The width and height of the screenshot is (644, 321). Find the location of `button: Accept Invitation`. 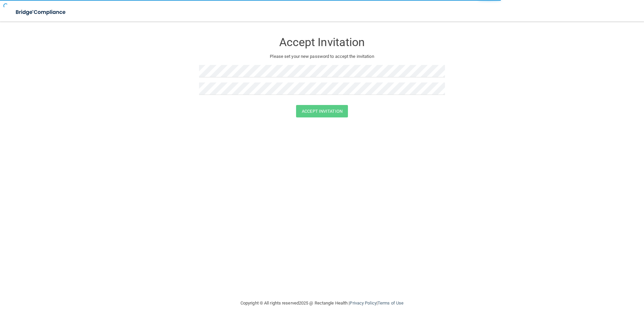

button: Accept Invitation is located at coordinates (322, 111).